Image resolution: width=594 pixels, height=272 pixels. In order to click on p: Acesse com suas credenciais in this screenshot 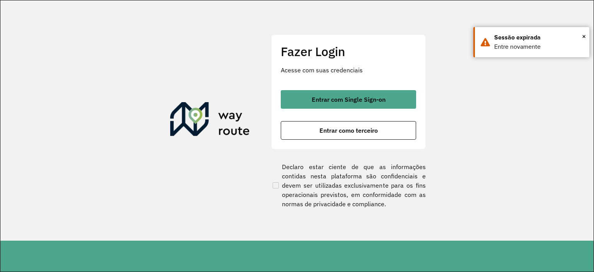, I will do `click(348, 70)`.